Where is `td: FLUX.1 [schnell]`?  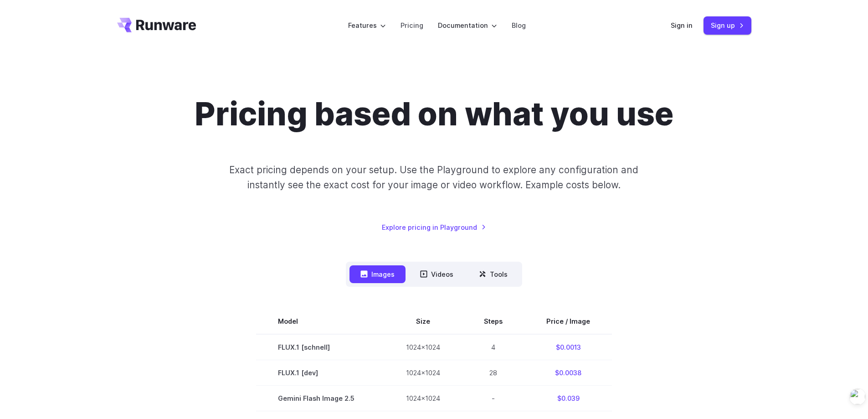 td: FLUX.1 [schnell] is located at coordinates (320, 347).